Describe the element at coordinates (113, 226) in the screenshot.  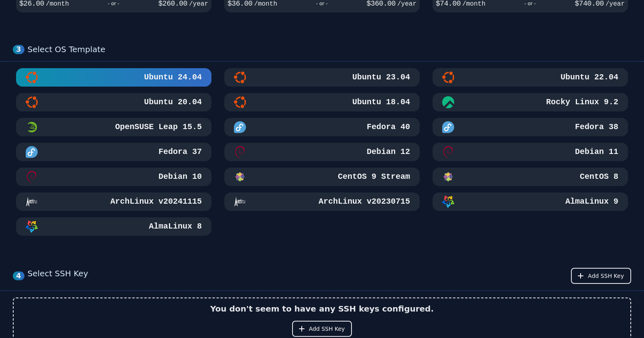
I see `button: AlmaLinux 8AlmaLinux 8` at that location.